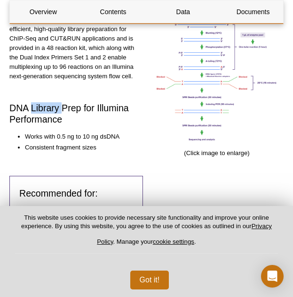  Describe the element at coordinates (79, 147) in the screenshot. I see `li: Consistent fragment sizes` at that location.